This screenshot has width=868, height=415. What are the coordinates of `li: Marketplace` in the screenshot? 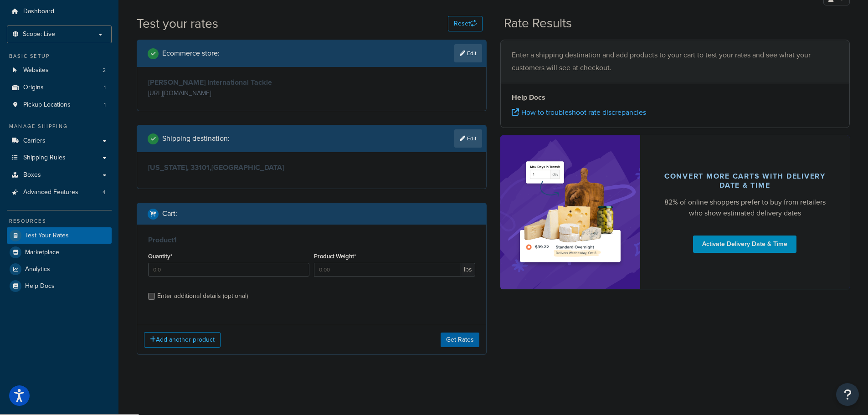 It's located at (59, 252).